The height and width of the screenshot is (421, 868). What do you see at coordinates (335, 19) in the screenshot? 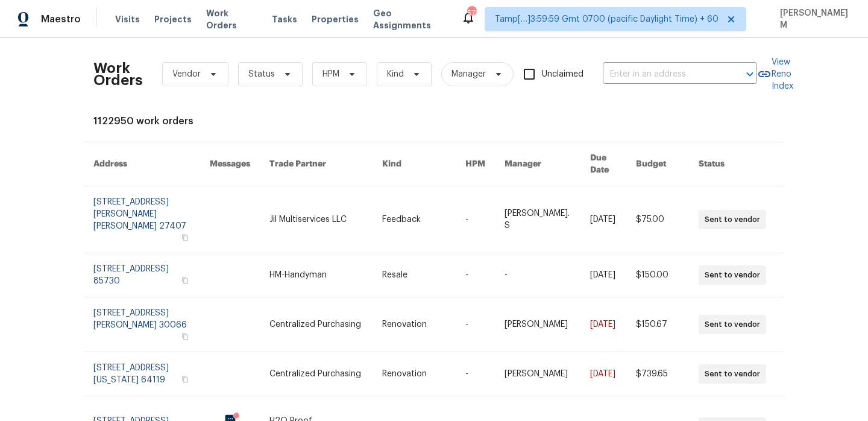
I see `span: Properties` at bounding box center [335, 19].